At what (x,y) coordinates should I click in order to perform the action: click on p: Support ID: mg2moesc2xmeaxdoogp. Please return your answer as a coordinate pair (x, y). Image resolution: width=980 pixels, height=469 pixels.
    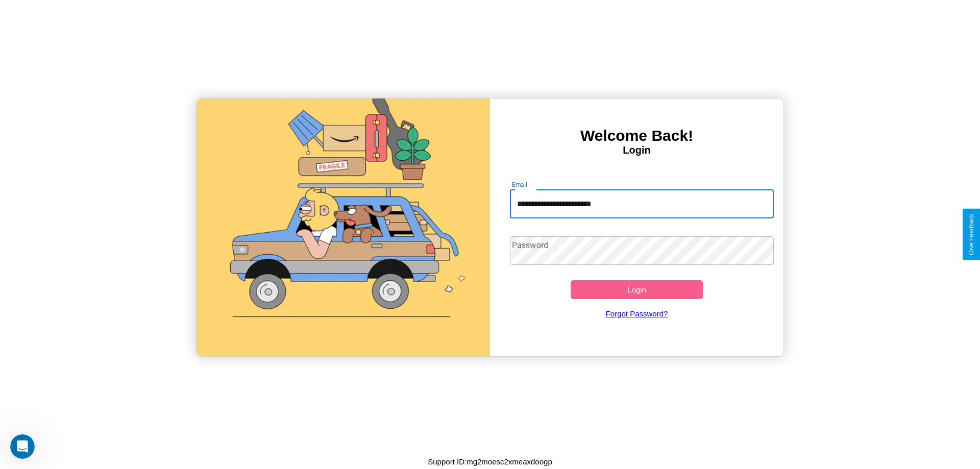
    Looking at the image, I should click on (490, 462).